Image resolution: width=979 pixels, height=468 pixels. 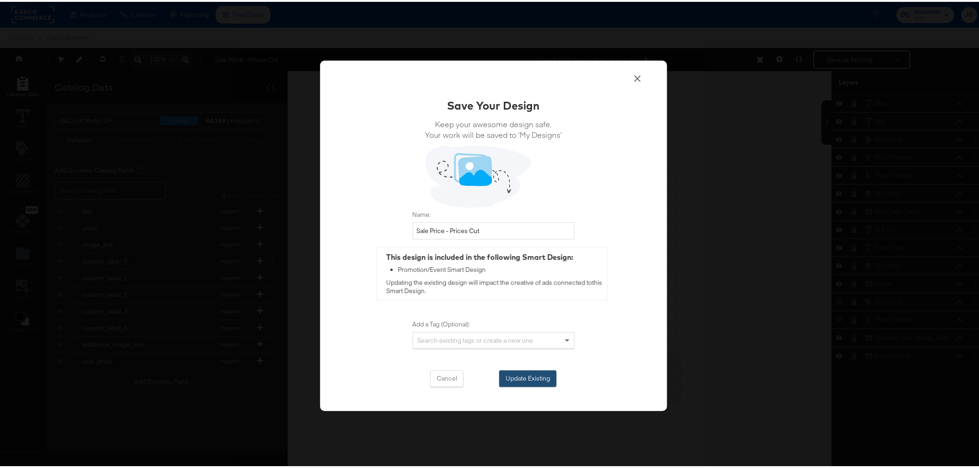 I want to click on label: Add a Tag (Optional):, so click(x=494, y=323).